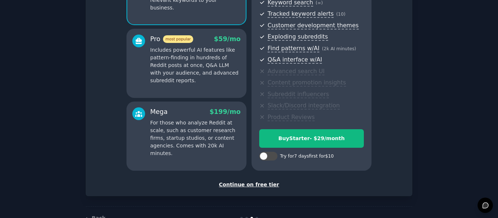  What do you see at coordinates (298, 94) in the screenshot?
I see `span: Subreddit influencers` at bounding box center [298, 94].